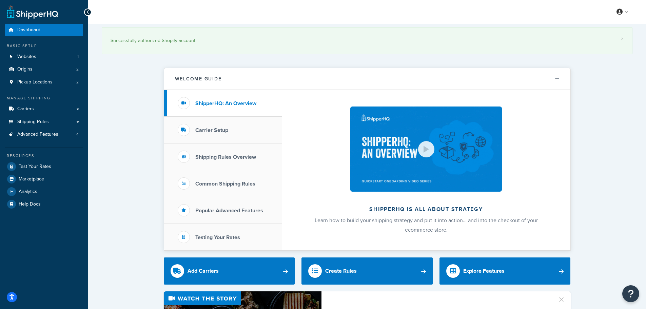 Image resolution: width=646 pixels, height=309 pixels. Describe the element at coordinates (35, 166) in the screenshot. I see `span: Test Your Rates` at that location.